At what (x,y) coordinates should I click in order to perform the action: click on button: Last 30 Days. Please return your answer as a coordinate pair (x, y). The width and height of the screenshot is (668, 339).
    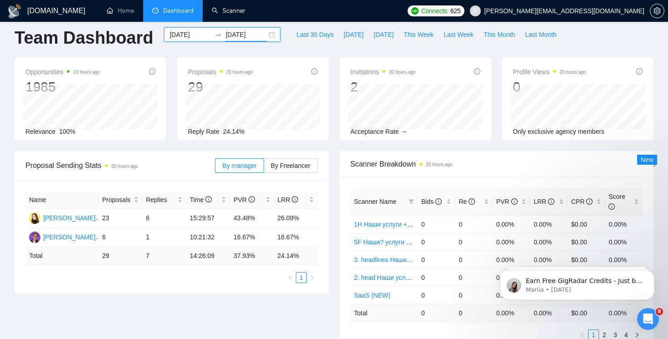
    Looking at the image, I should click on (315, 35).